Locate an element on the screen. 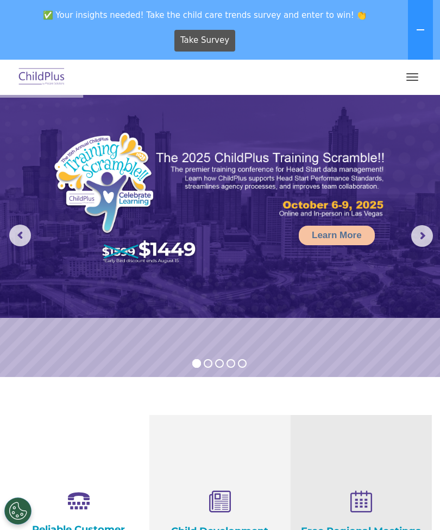 The image size is (440, 530). img: ChildPlus by Procare Solutions is located at coordinates (42, 77).